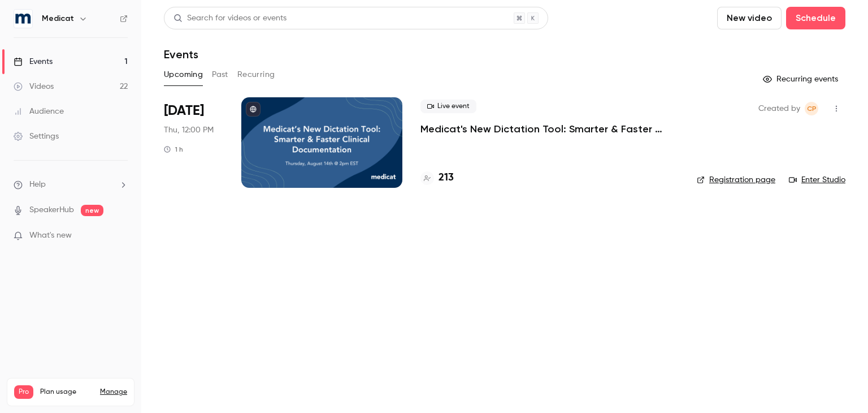  Describe the element at coordinates (812, 109) in the screenshot. I see `span: Claire Powell` at that location.